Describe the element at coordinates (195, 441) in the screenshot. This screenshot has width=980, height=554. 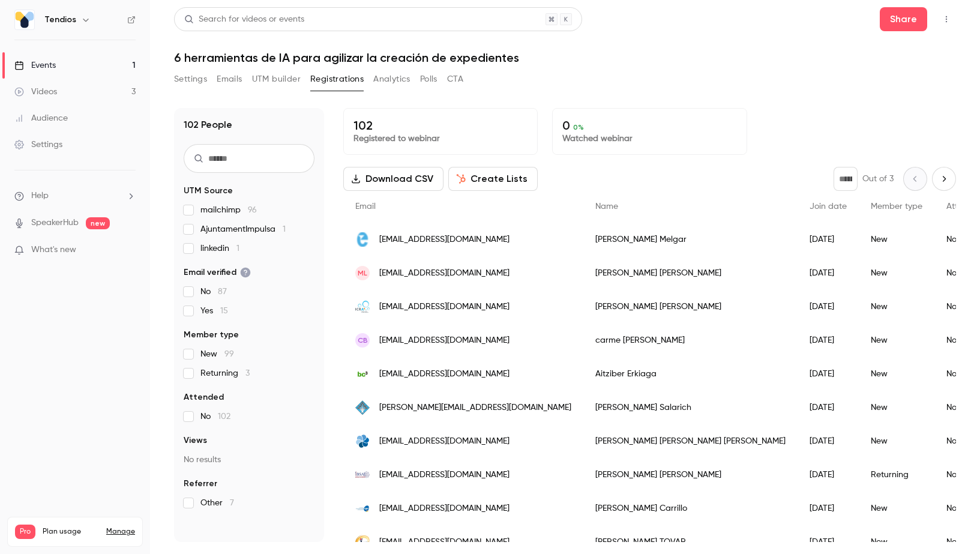
I see `span: Views` at that location.